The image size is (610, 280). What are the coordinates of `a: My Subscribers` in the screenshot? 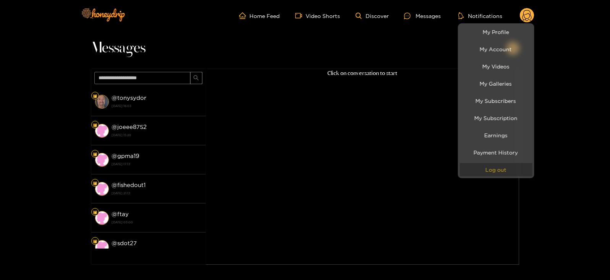 It's located at (496, 101).